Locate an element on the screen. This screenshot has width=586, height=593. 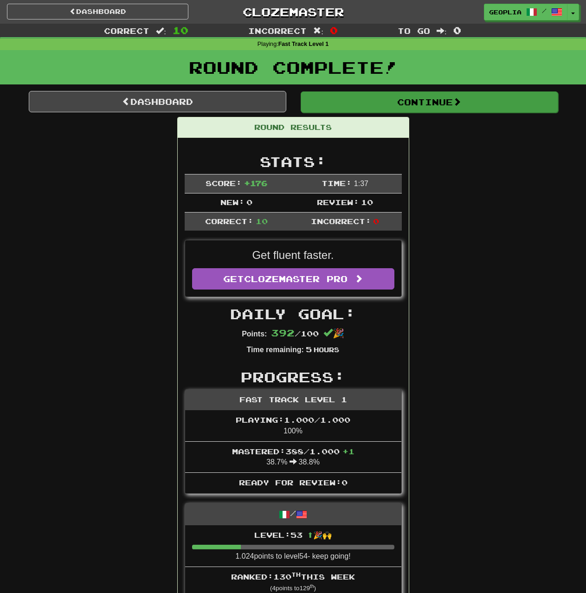
span: Score: is located at coordinates (224, 183).